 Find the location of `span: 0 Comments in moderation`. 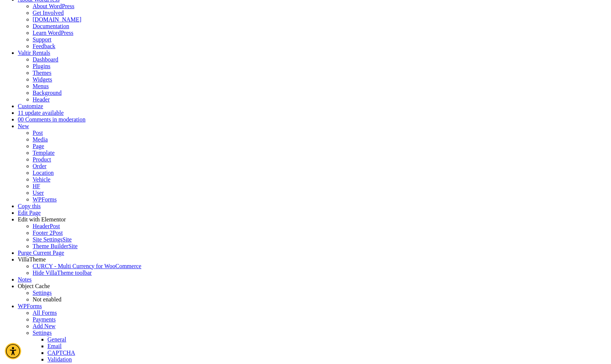

span: 0 Comments in moderation is located at coordinates (53, 119).